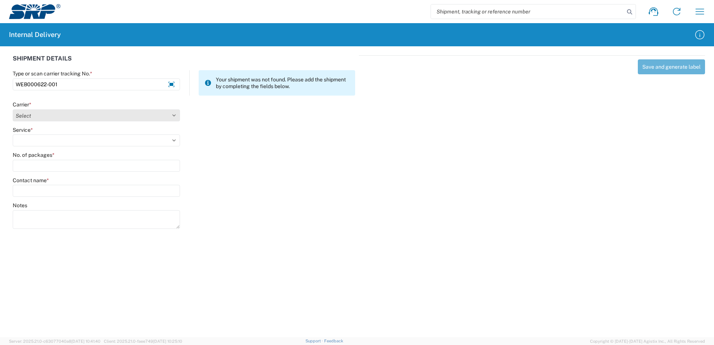 The image size is (714, 345). Describe the element at coordinates (31, 180) in the screenshot. I see `label: Contact name` at that location.